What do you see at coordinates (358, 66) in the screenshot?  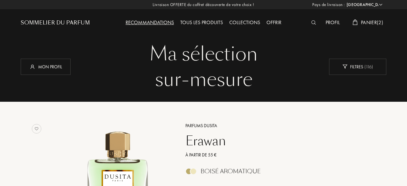 I see `div: Filtres` at bounding box center [358, 66].